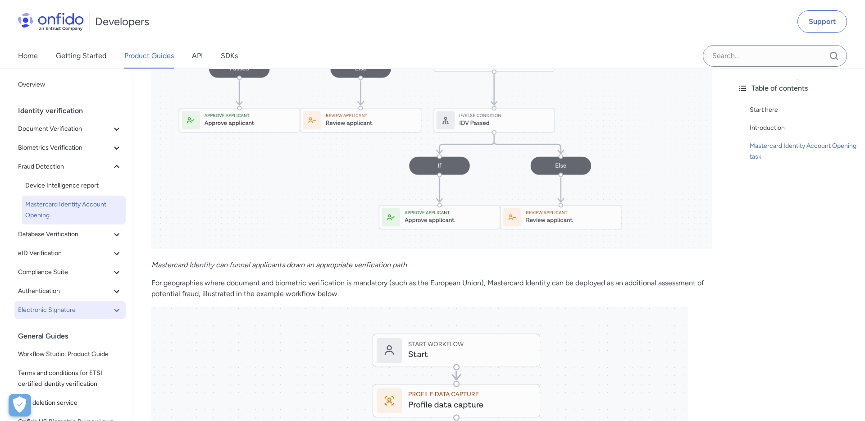 Image resolution: width=865 pixels, height=421 pixels. What do you see at coordinates (431, 288) in the screenshot?
I see `p: For geographies where document and biometric verification is mandatory (such as the European Unio...` at bounding box center [431, 288].